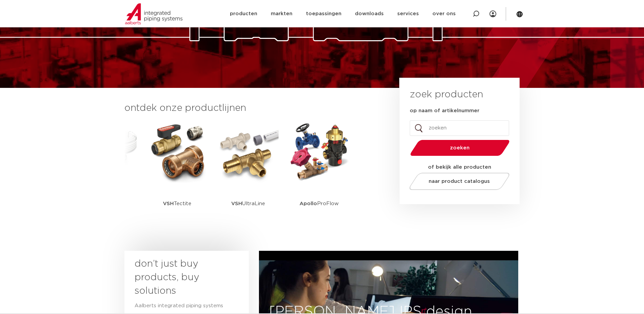 Image resolution: width=644 pixels, height=314 pixels. What do you see at coordinates (177, 204) in the screenshot?
I see `p: Tectite` at bounding box center [177, 204].